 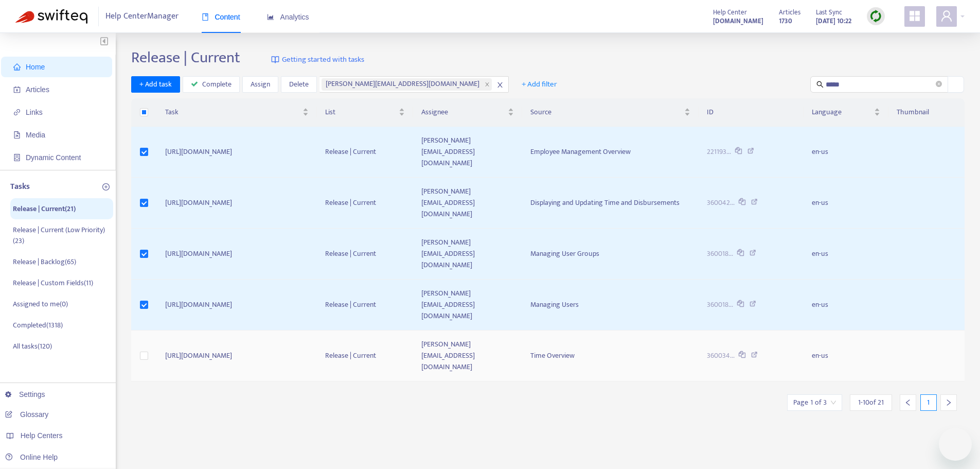 I want to click on span: Time Overview, so click(x=552, y=355).